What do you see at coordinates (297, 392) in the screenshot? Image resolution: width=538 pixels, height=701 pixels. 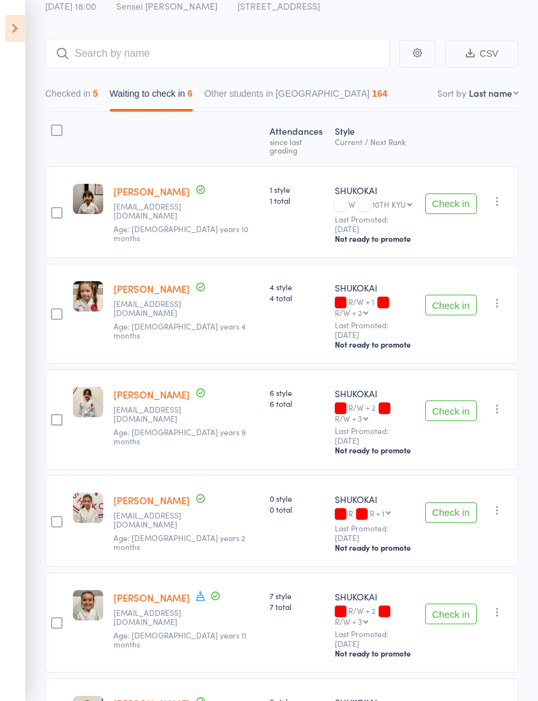 I see `span: 6 style` at bounding box center [297, 392].